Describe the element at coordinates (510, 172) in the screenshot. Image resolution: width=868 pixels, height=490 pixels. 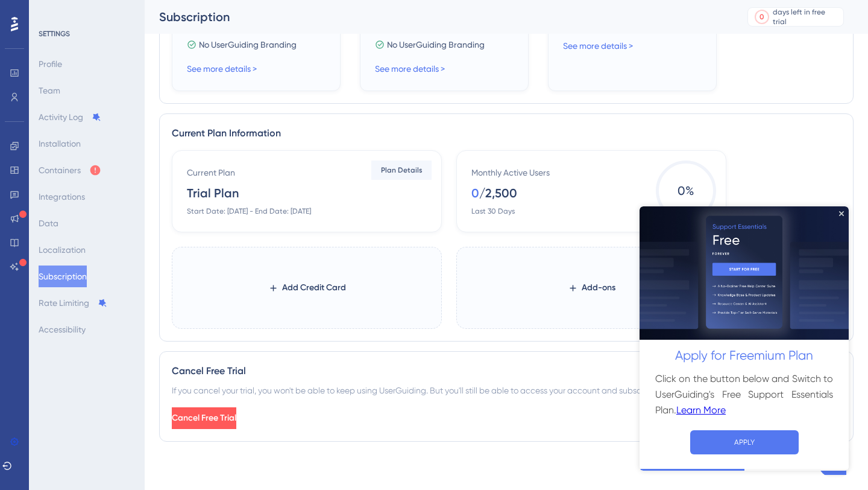
I see `div: Monthly Active Users` at that location.